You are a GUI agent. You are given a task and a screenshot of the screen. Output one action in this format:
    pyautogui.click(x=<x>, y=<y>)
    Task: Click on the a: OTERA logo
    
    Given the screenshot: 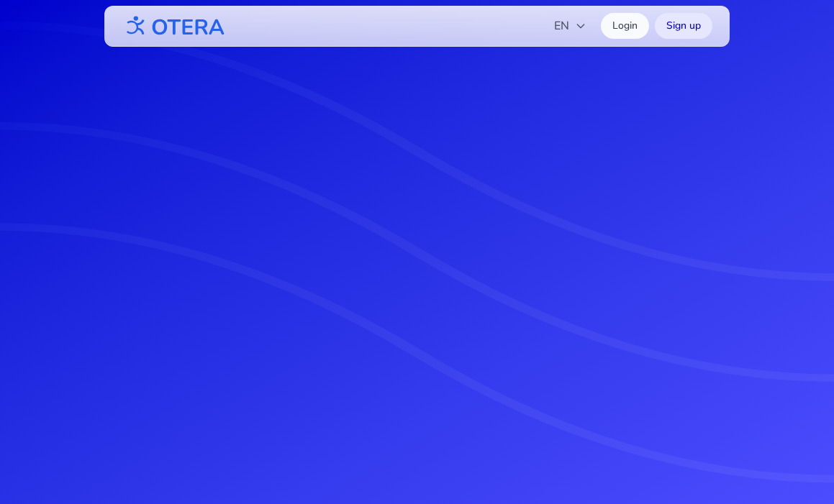 What is the action you would take?
    pyautogui.click(x=173, y=26)
    